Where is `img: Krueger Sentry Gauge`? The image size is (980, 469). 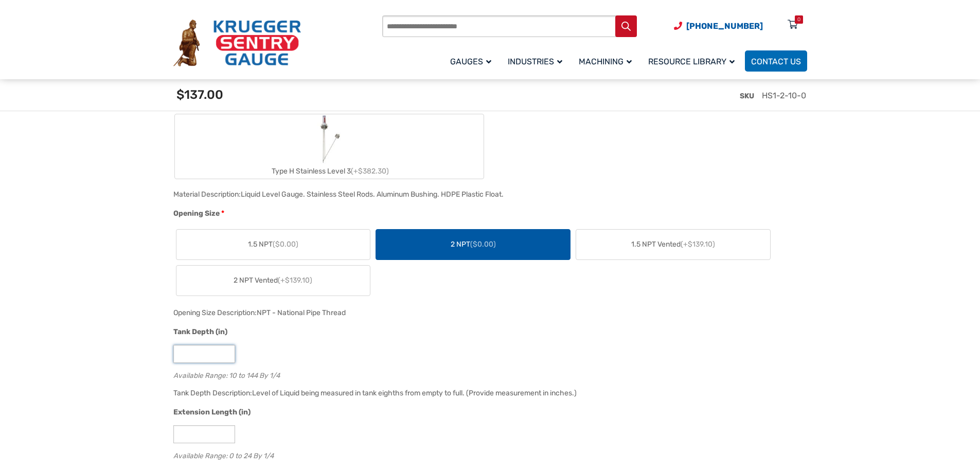
img: Krueger Sentry Gauge is located at coordinates (237, 43).